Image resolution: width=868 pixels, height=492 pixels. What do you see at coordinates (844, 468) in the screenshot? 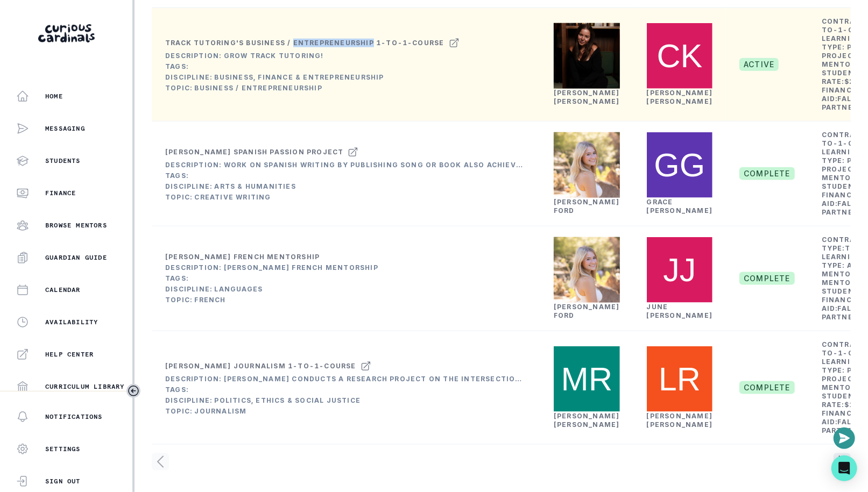
I see `div: Open Intercom Messenger` at bounding box center [844, 468].